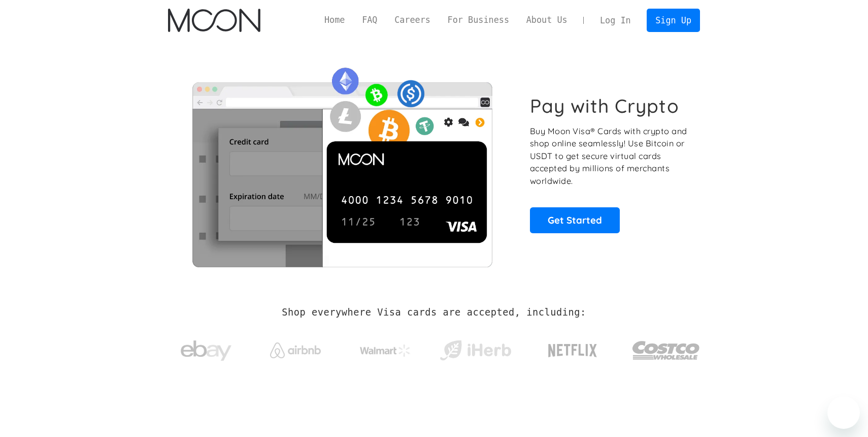 Image resolution: width=868 pixels, height=437 pixels. I want to click on a: ebay, so click(206, 348).